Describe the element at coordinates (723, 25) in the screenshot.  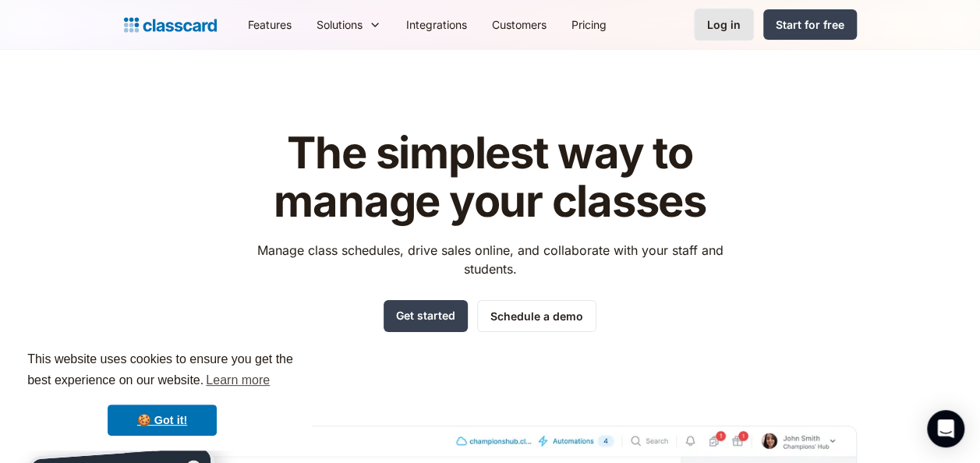
I see `a: Log in` at that location.